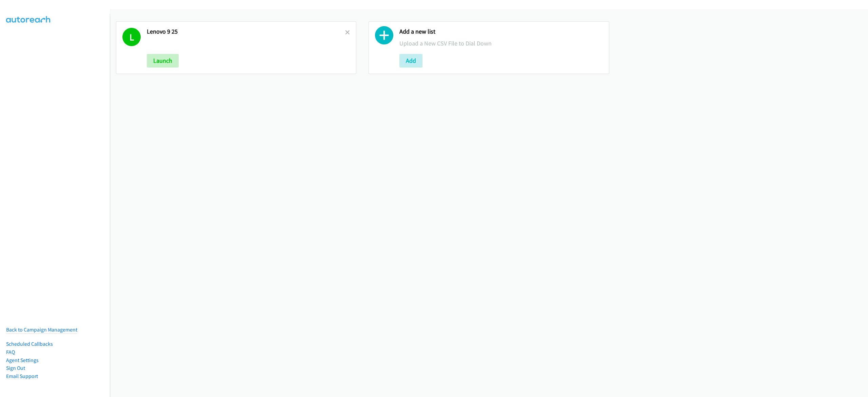 The height and width of the screenshot is (397, 868). Describe the element at coordinates (22, 360) in the screenshot. I see `a: Agent Settings` at that location.